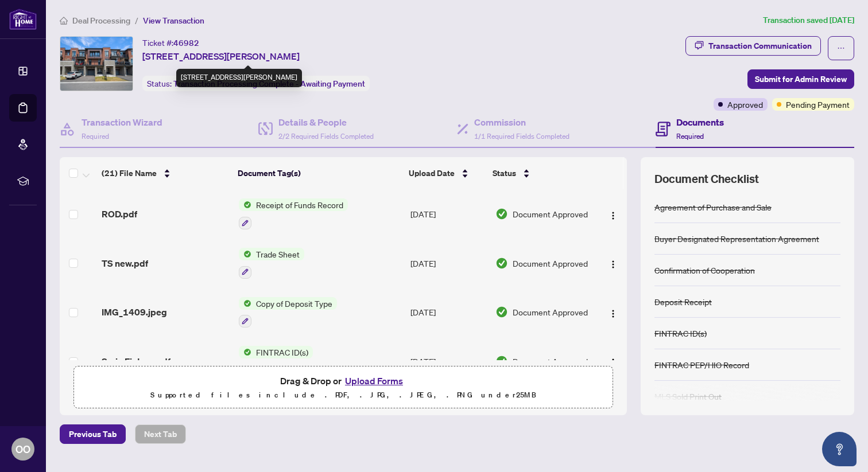 The height and width of the screenshot is (472, 868). Describe the element at coordinates (841, 48) in the screenshot. I see `span: ellipsis` at that location.